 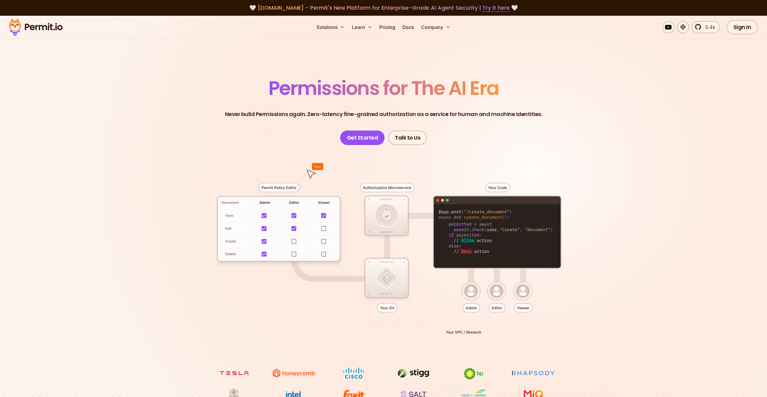 What do you see at coordinates (331, 27) in the screenshot?
I see `button: Solutions` at bounding box center [331, 27].